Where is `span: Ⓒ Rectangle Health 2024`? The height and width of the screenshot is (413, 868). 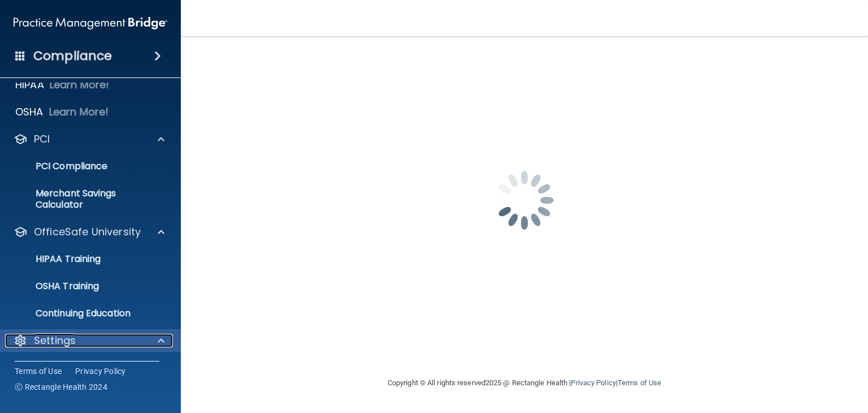 span: Ⓒ Rectangle Health 2024 is located at coordinates (61, 386).